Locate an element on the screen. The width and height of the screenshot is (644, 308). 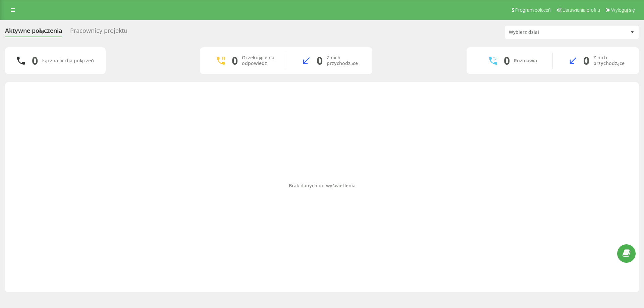
span: Wyloguj się is located at coordinates (623, 10).